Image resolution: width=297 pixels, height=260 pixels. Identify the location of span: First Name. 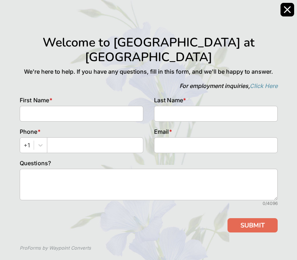
(34, 100).